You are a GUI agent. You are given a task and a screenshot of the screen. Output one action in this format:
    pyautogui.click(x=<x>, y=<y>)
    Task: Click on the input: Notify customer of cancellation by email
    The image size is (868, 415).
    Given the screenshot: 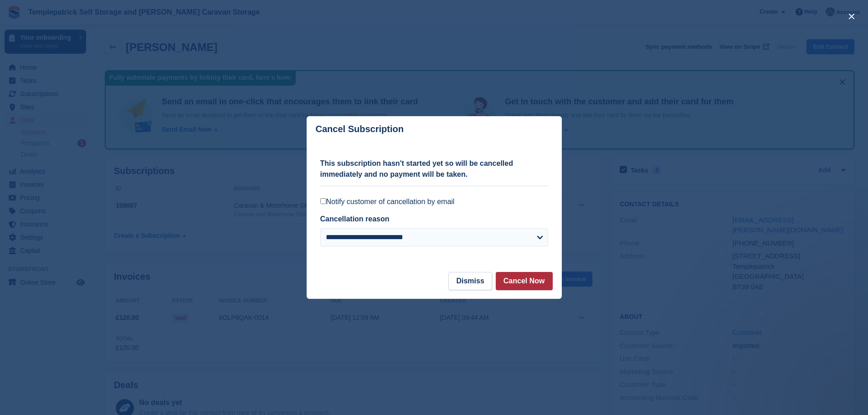 What is the action you would take?
    pyautogui.click(x=323, y=201)
    